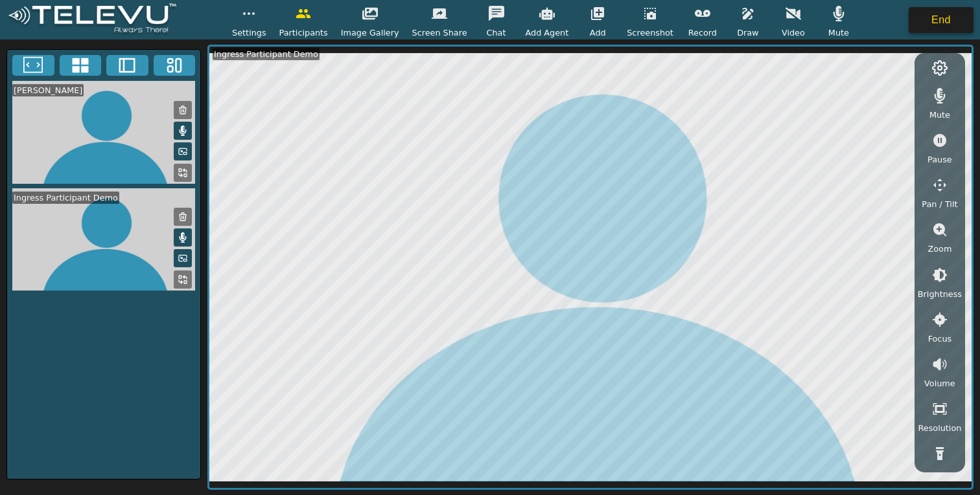 Image resolution: width=980 pixels, height=495 pixels. Describe the element at coordinates (174, 65) in the screenshot. I see `button: Three Window Medium` at that location.